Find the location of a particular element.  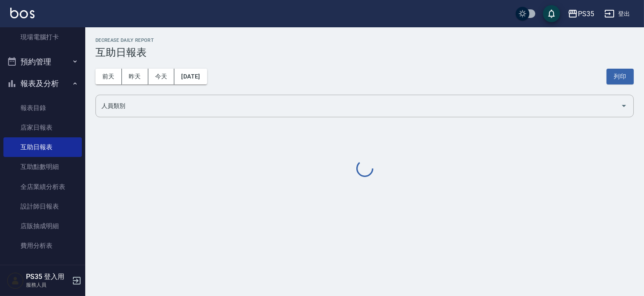

input: 人員名稱 is located at coordinates (358, 106).